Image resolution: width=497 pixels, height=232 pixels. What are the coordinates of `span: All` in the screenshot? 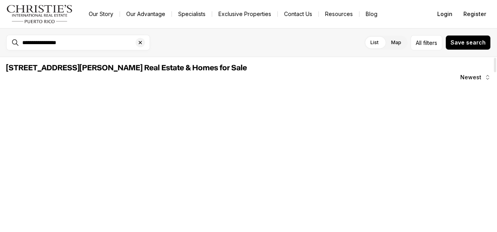 It's located at (418, 43).